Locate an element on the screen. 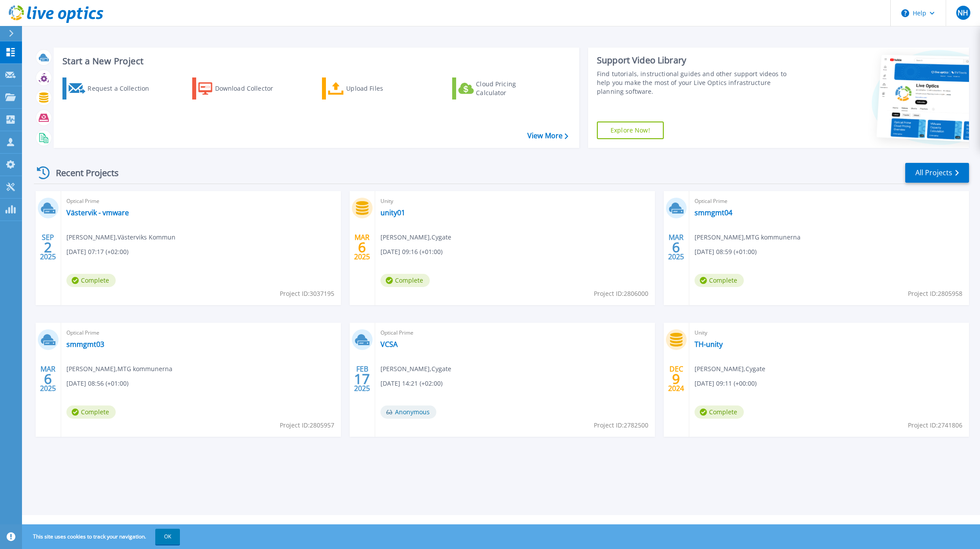  div: SEP 2025 is located at coordinates (48, 247).